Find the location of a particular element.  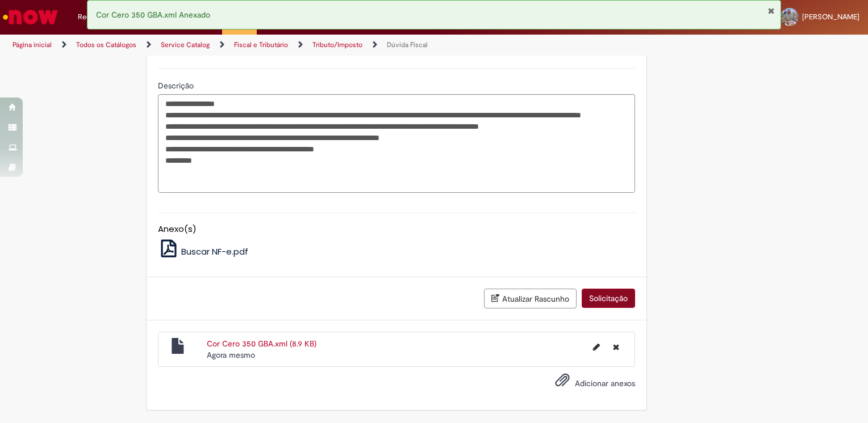

span: Buscar NF-e.pdf is located at coordinates (215, 252).